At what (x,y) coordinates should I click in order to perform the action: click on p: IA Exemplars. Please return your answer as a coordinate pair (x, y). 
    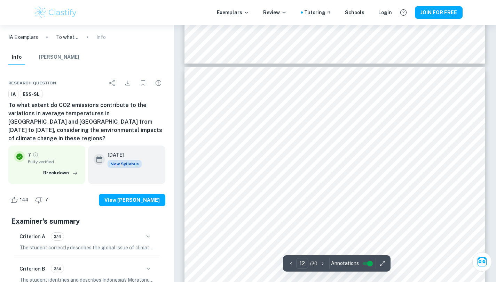
    Looking at the image, I should click on (23, 37).